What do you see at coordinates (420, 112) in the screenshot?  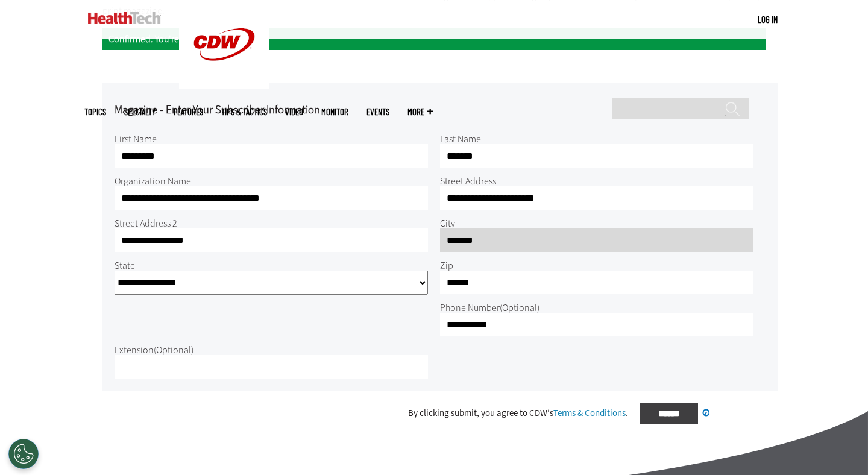 I see `span: More` at bounding box center [420, 112].